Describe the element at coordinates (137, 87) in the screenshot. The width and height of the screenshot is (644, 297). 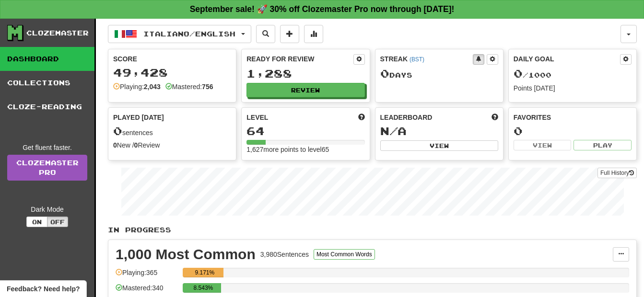
I see `div: Playing:` at that location.